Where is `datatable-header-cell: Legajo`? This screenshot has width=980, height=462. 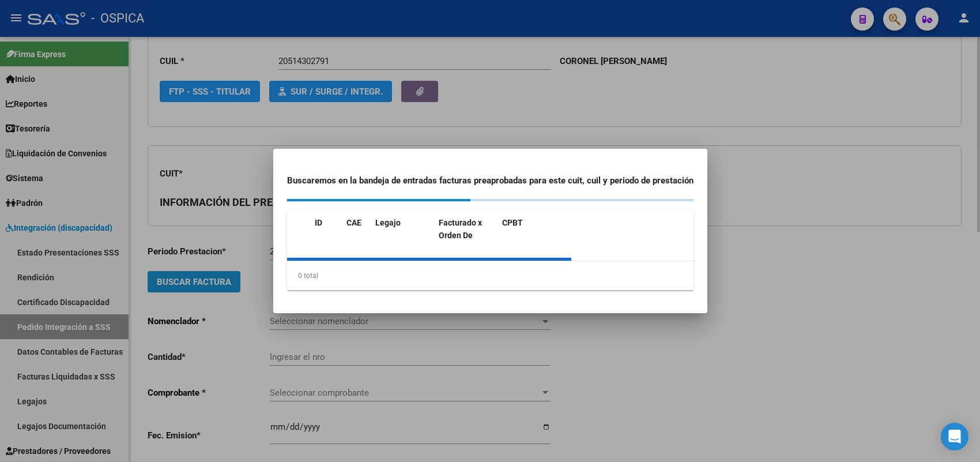 datatable-header-cell: Legajo is located at coordinates (402, 236).